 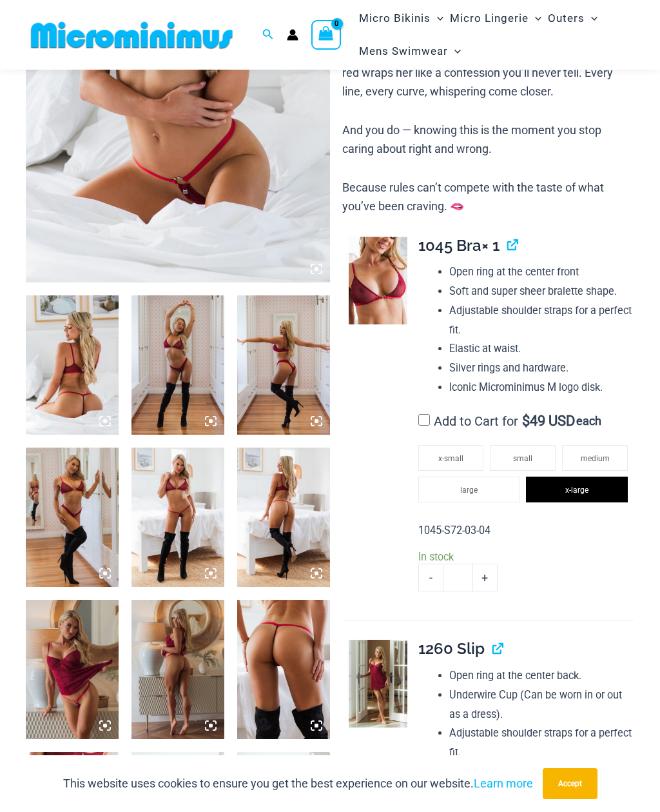 What do you see at coordinates (526, 556) in the screenshot?
I see `p: In stock` at bounding box center [526, 556].